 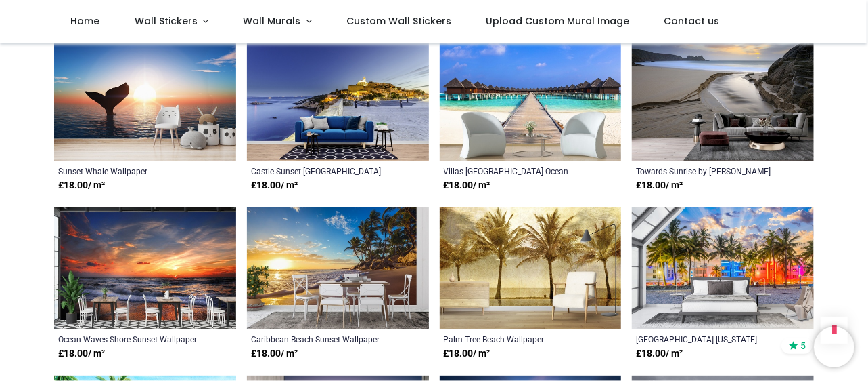 What do you see at coordinates (127, 339) in the screenshot?
I see `a: Ocean Waves Shore Sunset Wallpaper` at bounding box center [127, 339].